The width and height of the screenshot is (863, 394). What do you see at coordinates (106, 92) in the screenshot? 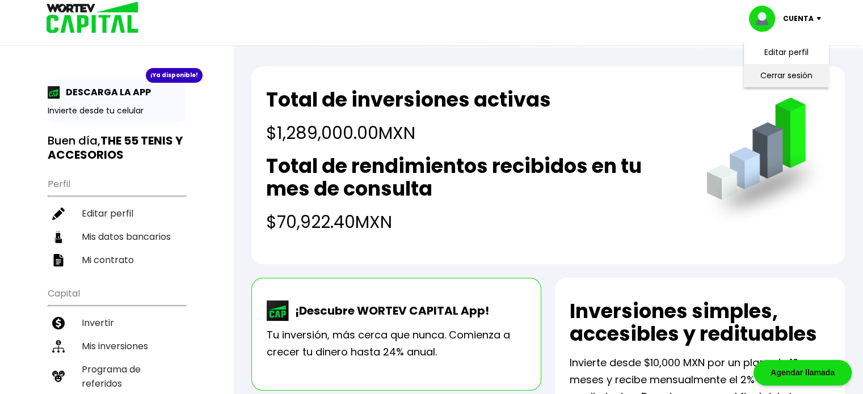
I see `p: DESCARGA LA APP` at bounding box center [106, 92].